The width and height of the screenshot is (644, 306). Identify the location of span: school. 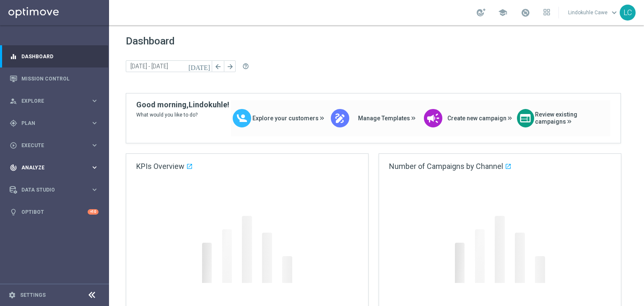
(502, 12).